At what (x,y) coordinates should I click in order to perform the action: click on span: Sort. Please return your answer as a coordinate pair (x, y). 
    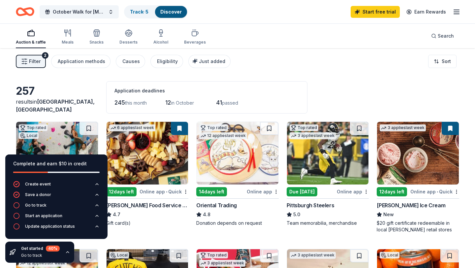
    Looking at the image, I should click on (446, 61).